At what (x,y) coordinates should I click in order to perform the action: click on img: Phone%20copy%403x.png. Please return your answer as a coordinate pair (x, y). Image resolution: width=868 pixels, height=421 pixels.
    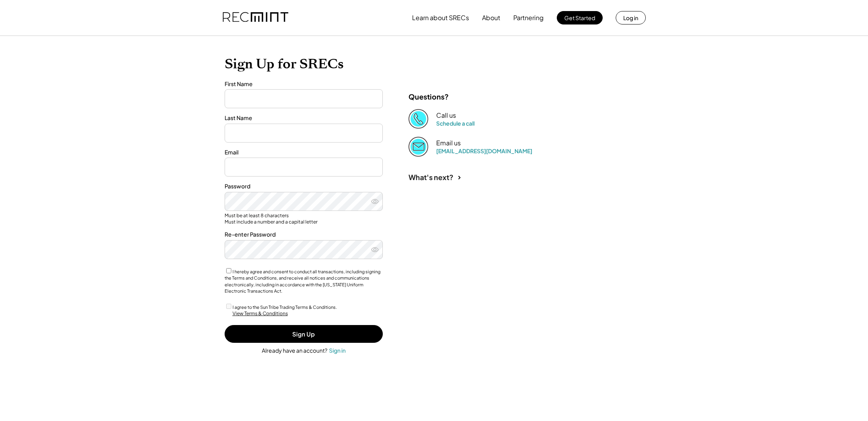
    Looking at the image, I should click on (419, 119).